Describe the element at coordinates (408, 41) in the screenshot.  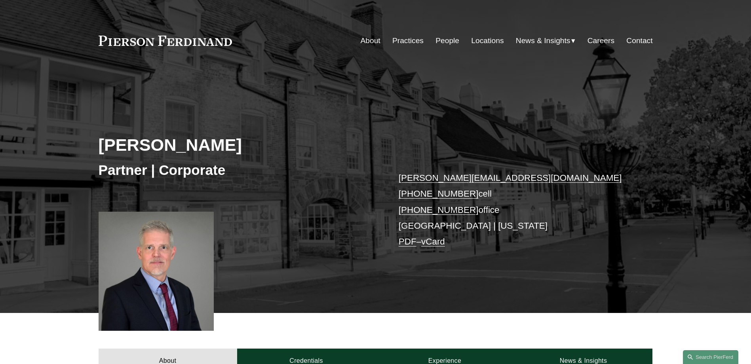
I see `a: Practices` at that location.